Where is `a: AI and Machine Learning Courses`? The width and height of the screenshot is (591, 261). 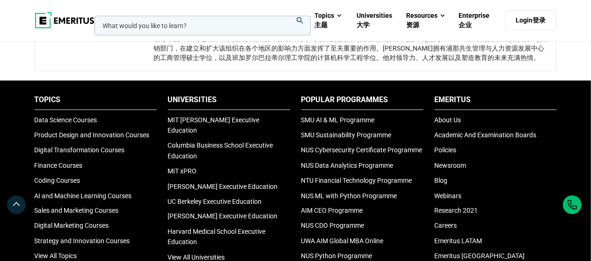 a: AI and Machine Learning Courses is located at coordinates (83, 196).